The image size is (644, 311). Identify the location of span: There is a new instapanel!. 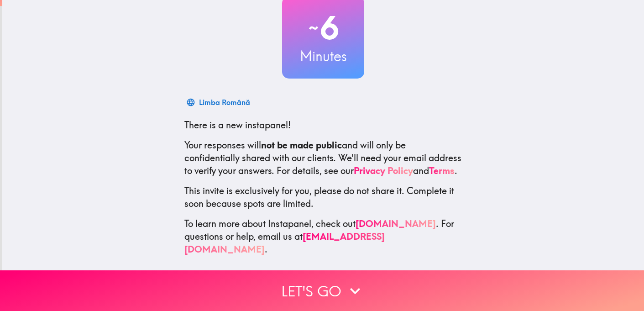
(237, 125).